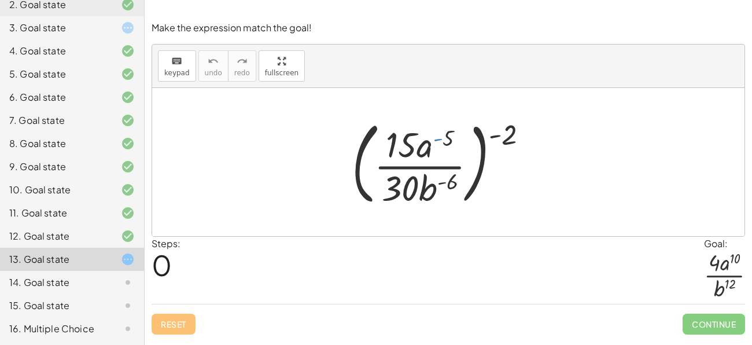 This screenshot has width=752, height=345. What do you see at coordinates (177, 73) in the screenshot?
I see `span: keypad` at bounding box center [177, 73].